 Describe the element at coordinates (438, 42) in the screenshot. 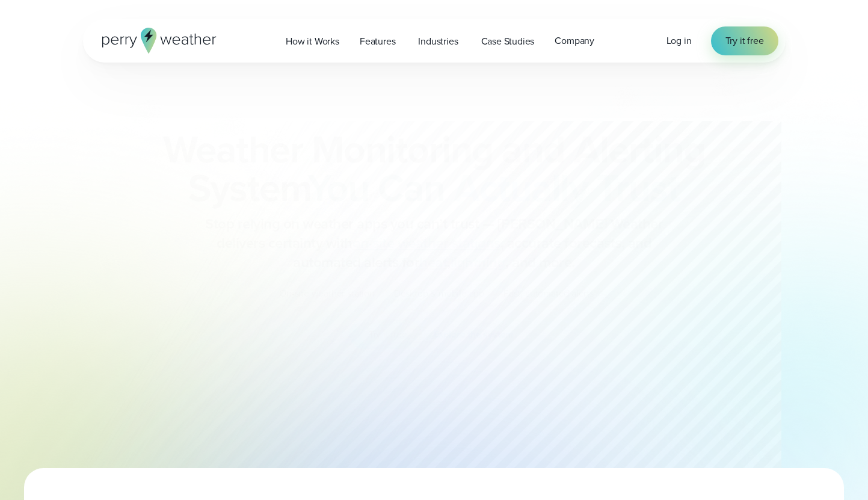

I see `span: Industries` at that location.